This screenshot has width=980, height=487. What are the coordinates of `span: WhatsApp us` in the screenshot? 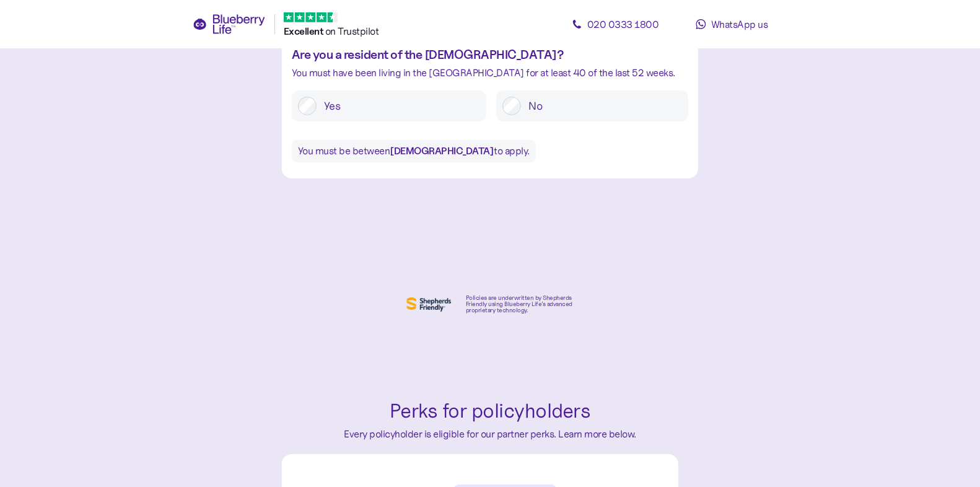 It's located at (739, 25).